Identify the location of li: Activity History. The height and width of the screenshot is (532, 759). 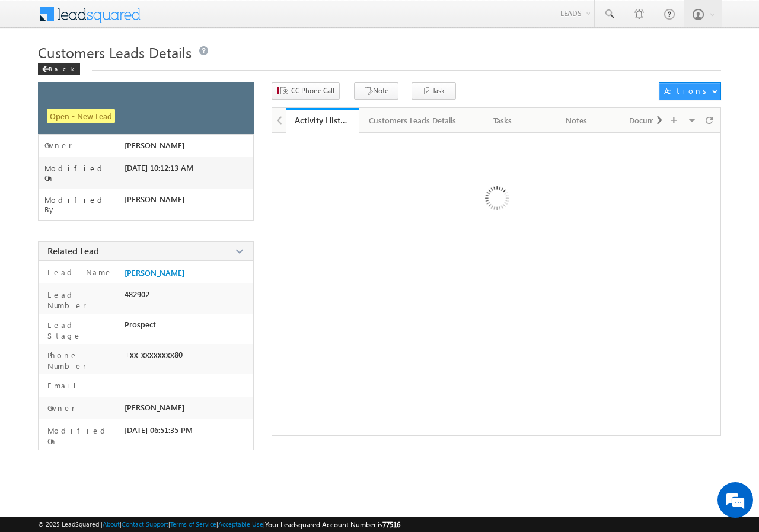
(322, 120).